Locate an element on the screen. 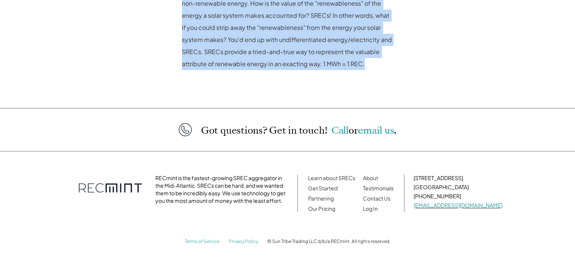  a: Our Pricing is located at coordinates (322, 208).